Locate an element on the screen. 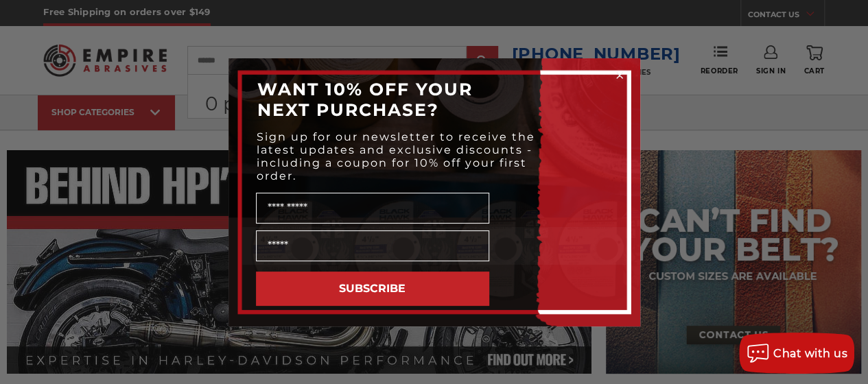 The height and width of the screenshot is (384, 868). button: Chat with us is located at coordinates (796, 353).